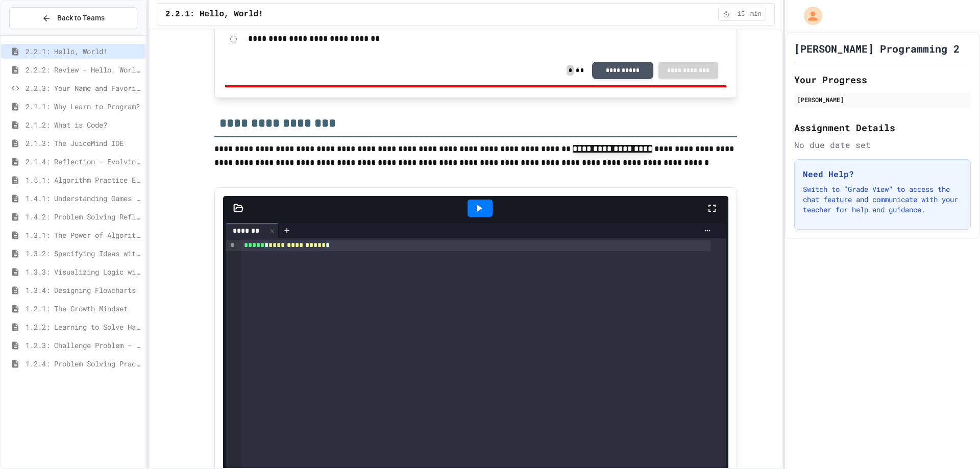 The image size is (980, 469). What do you see at coordinates (83, 217) in the screenshot?
I see `span: 1.4.2: Problem Solving Reflection` at bounding box center [83, 217].